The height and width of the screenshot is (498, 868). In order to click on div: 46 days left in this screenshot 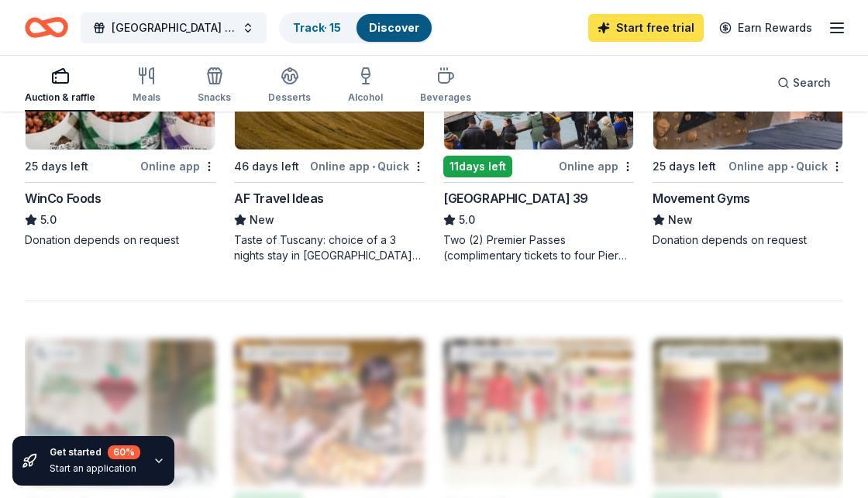, I will do `click(267, 167)`.